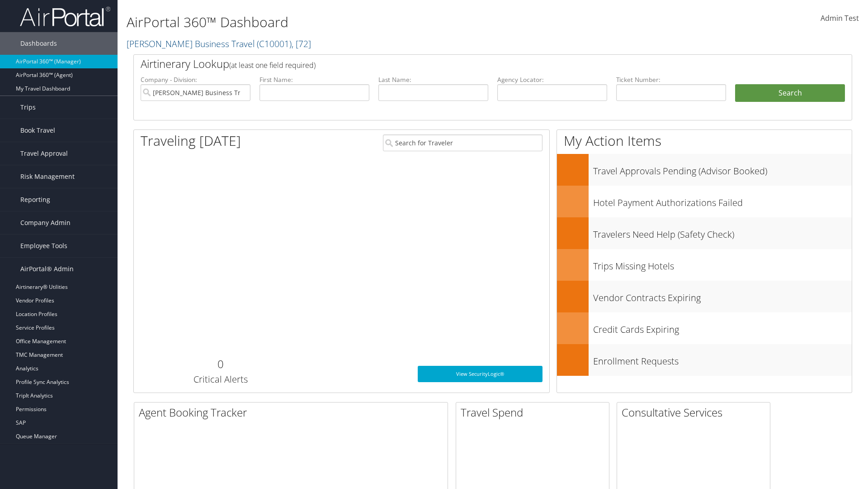 The image size is (868, 489). I want to click on h2: 0, so click(220, 364).